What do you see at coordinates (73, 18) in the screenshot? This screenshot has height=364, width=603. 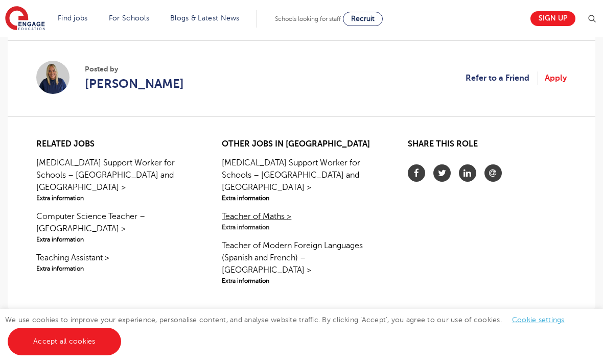 I see `a: Find jobs` at bounding box center [73, 18].